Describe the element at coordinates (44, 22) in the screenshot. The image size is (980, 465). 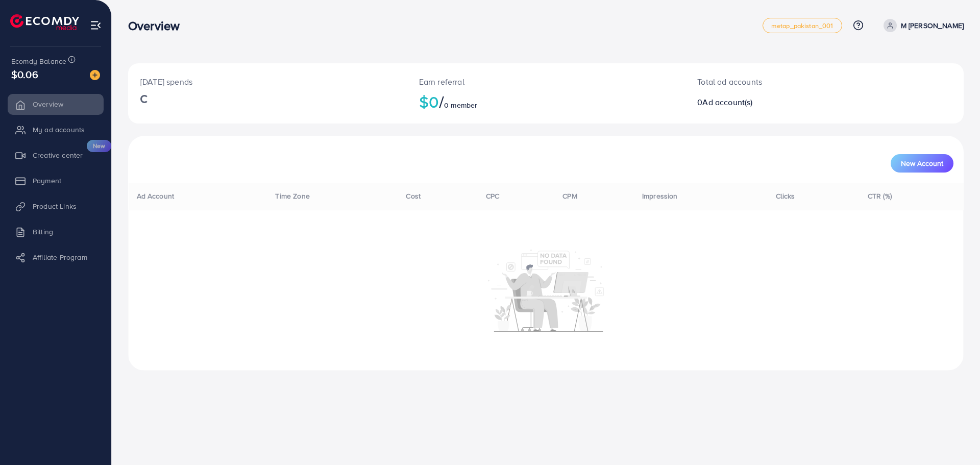
I see `img: logo` at that location.